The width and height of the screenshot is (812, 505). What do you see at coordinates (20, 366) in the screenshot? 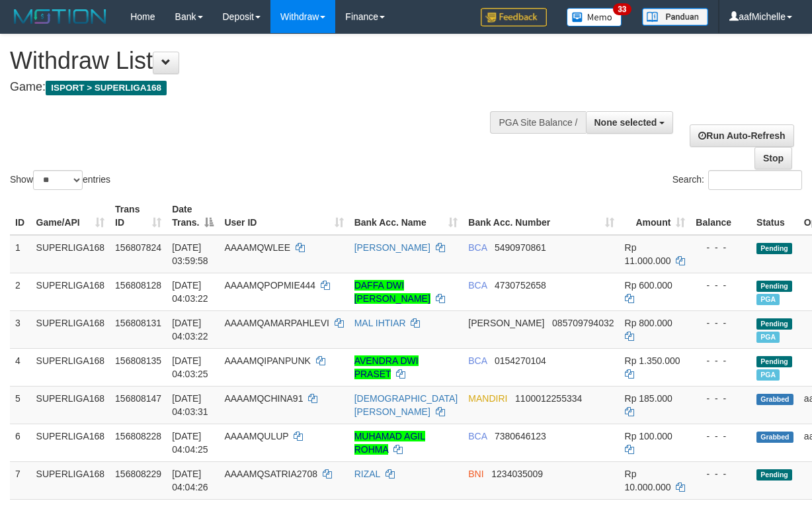
I see `td: 4` at bounding box center [20, 366].